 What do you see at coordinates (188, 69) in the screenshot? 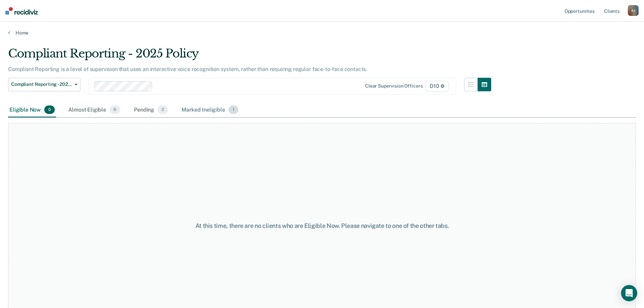
I see `p: Compliant Reporting is a level of supervision that uses an interactive voice recognition system, ...` at bounding box center [188, 69].